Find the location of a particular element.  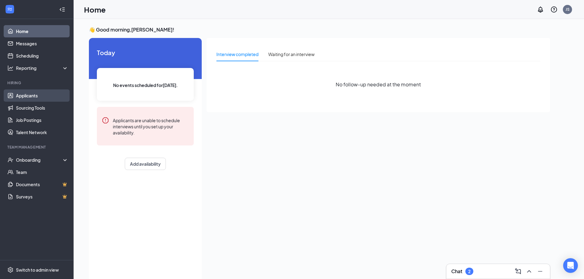

button: Add availability is located at coordinates (145, 164).